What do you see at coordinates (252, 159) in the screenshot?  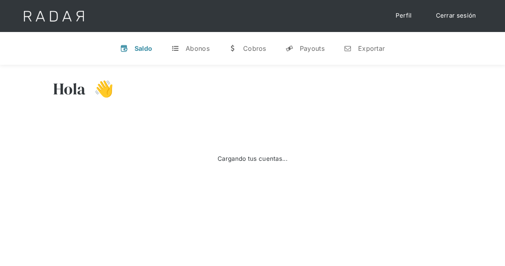 I see `div: Cargando tus cuentas...` at bounding box center [252, 159].